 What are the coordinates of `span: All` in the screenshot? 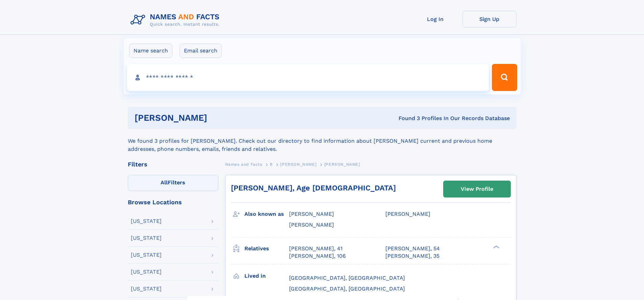 It's located at (164, 182).